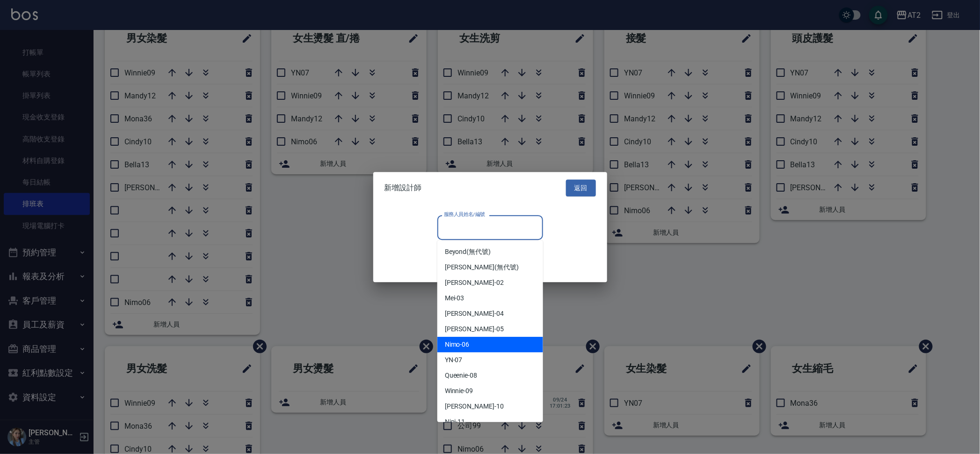 The height and width of the screenshot is (454, 980). Describe the element at coordinates (455, 298) in the screenshot. I see `span: Mei -03` at that location.